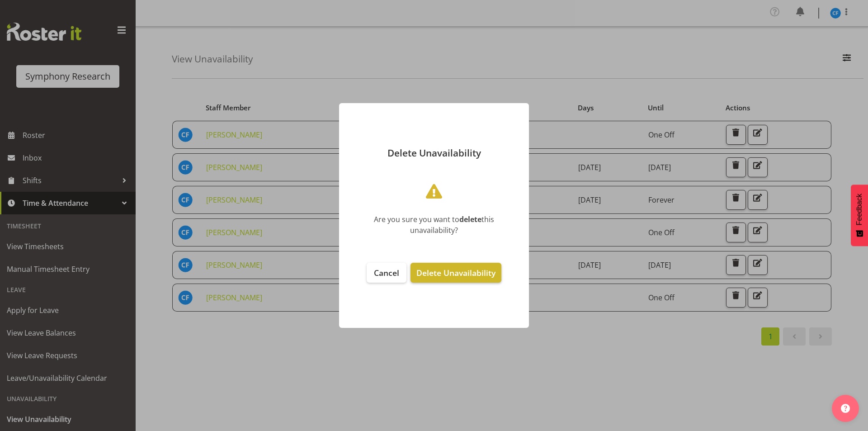 The height and width of the screenshot is (431, 868). Describe the element at coordinates (860, 210) in the screenshot. I see `span: Feedback` at that location.